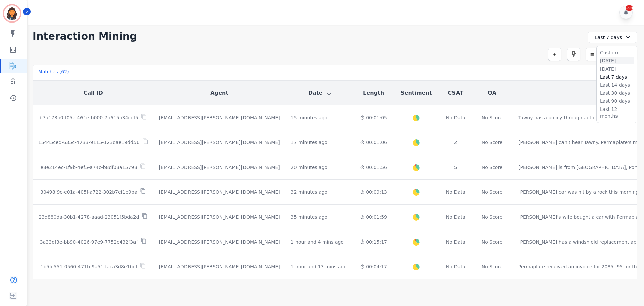 Image resolution: width=644 pixels, height=306 pixels. Describe the element at coordinates (629, 8) in the screenshot. I see `div: +99` at that location.